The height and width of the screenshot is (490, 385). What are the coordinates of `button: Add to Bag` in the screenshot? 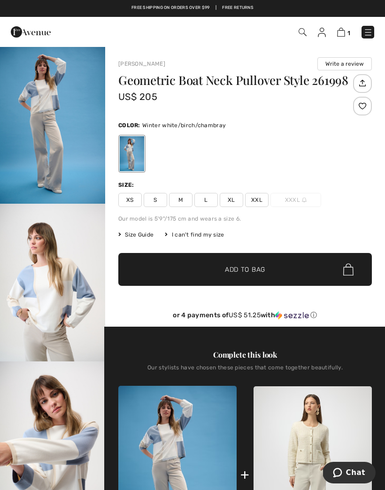 It's located at (245, 269).